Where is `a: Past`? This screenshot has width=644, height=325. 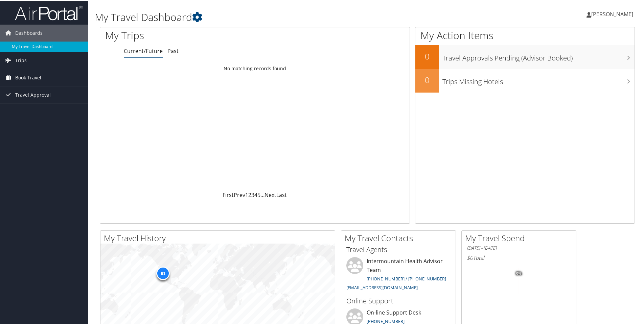
a: Past is located at coordinates (173, 50).